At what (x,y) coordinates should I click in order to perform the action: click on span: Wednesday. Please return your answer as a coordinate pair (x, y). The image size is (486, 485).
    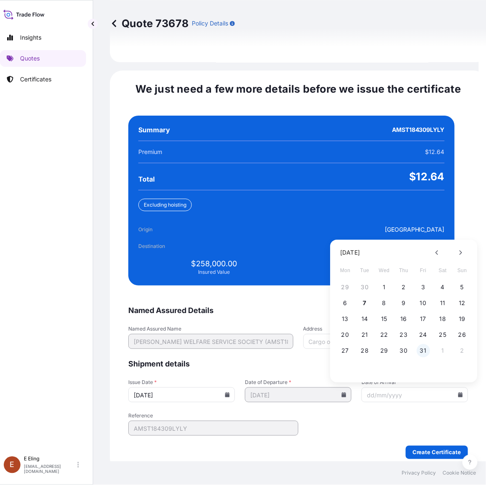
    Looking at the image, I should click on (384, 271).